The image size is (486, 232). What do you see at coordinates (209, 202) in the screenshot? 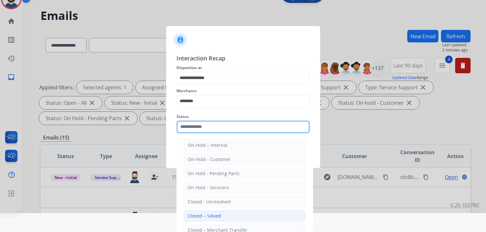
I see `div: Closed - Unresolved` at bounding box center [209, 202].